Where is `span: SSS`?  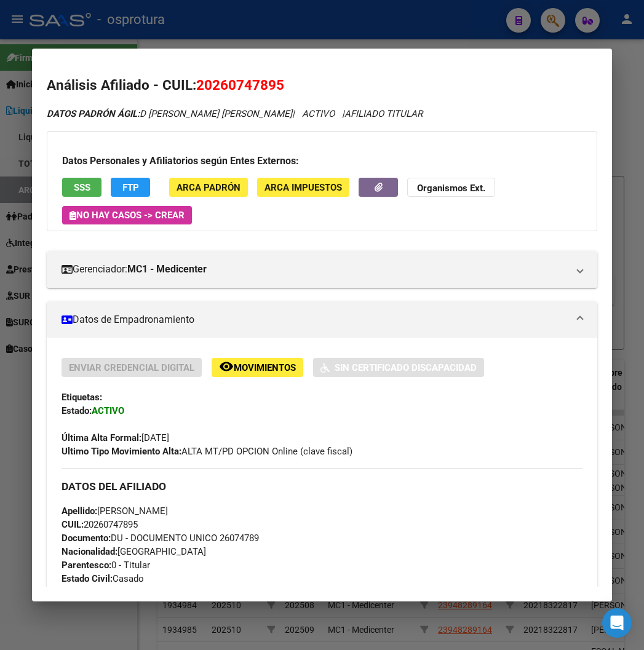 span: SSS is located at coordinates (82, 188).